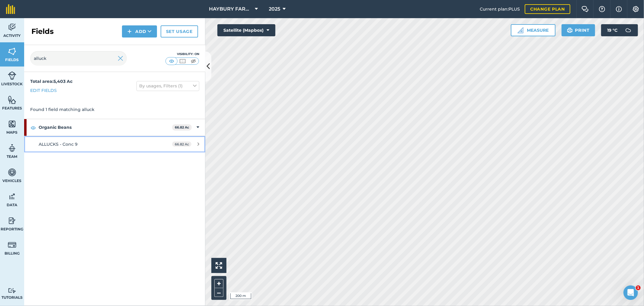 The height and width of the screenshot is (306, 644). I want to click on button: Satellite (Mapbox), so click(246, 30).